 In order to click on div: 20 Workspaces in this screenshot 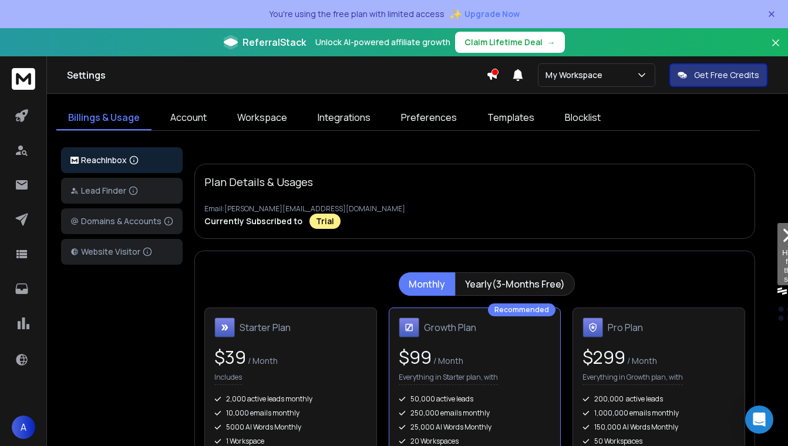, I will do `click(475, 442)`.